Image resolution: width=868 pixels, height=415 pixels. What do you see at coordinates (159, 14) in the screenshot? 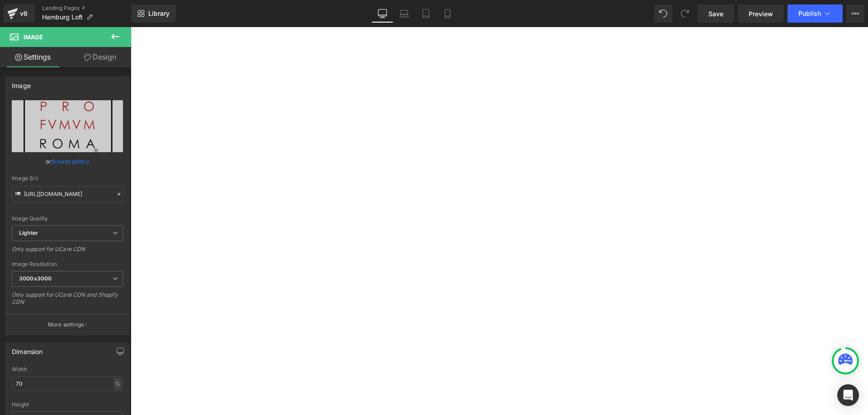
I see `span: Library` at bounding box center [159, 14].